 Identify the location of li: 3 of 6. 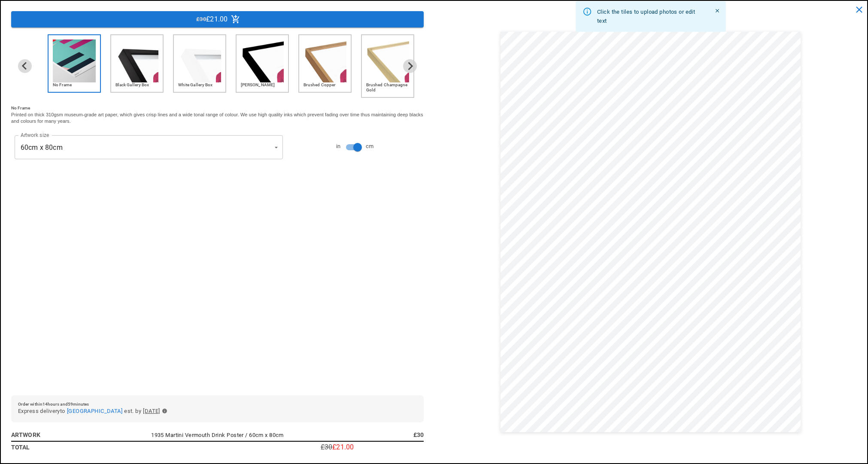
(201, 66).